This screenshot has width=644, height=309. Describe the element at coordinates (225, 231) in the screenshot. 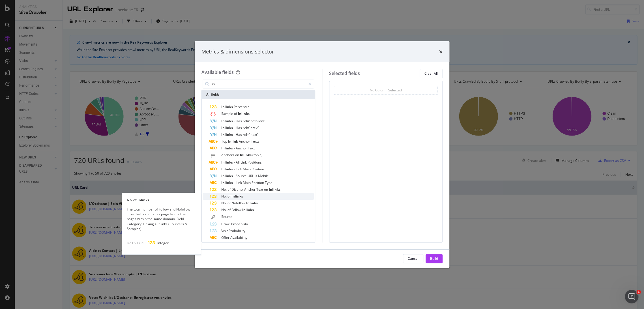

I see `span: Visit` at that location.